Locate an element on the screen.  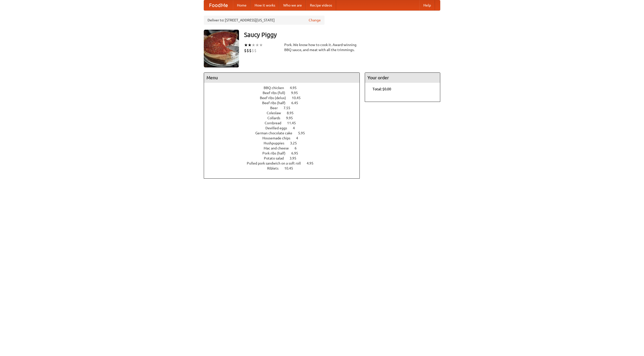
span: Cornbread is located at coordinates (275, 123).